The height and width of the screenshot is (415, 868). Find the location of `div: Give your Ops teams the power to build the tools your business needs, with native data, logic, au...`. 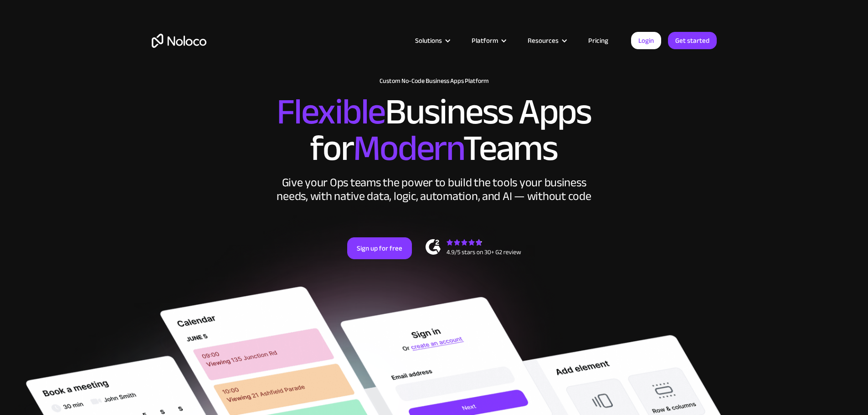

div: Give your Ops teams the power to build the tools your business needs, with native data, logic, au... is located at coordinates (435, 189).